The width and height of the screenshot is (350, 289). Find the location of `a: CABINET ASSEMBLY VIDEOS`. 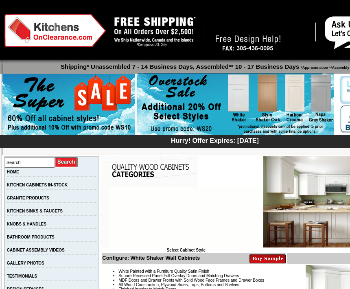

a: CABINET ASSEMBLY VIDEOS is located at coordinates (36, 250).